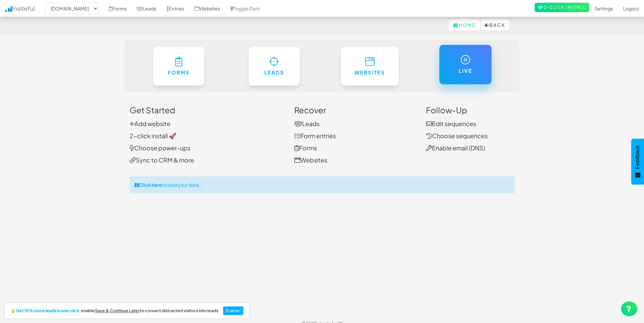 The width and height of the screenshot is (644, 323). I want to click on a: Enable email (DNS), so click(455, 147).